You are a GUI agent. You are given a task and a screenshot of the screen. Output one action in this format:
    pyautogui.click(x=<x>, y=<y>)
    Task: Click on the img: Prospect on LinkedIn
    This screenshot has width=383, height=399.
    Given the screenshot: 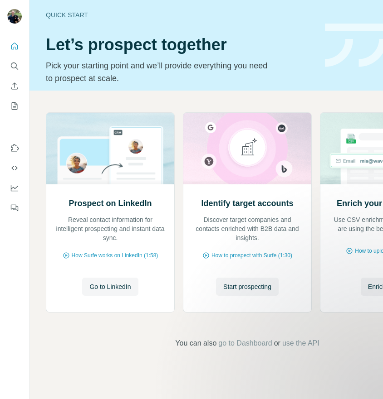 What is the action you would take?
    pyautogui.click(x=110, y=149)
    